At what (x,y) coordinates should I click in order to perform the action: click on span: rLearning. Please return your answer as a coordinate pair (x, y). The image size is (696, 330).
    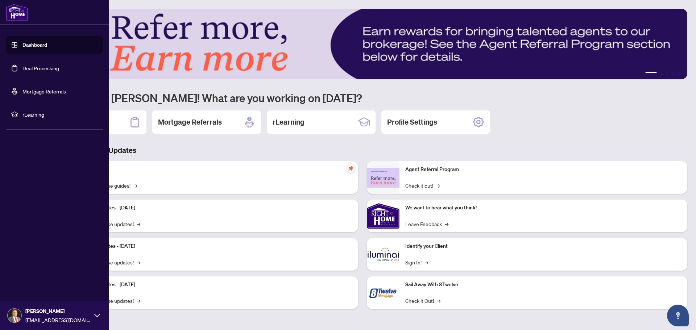
    Looking at the image, I should click on (60, 115).